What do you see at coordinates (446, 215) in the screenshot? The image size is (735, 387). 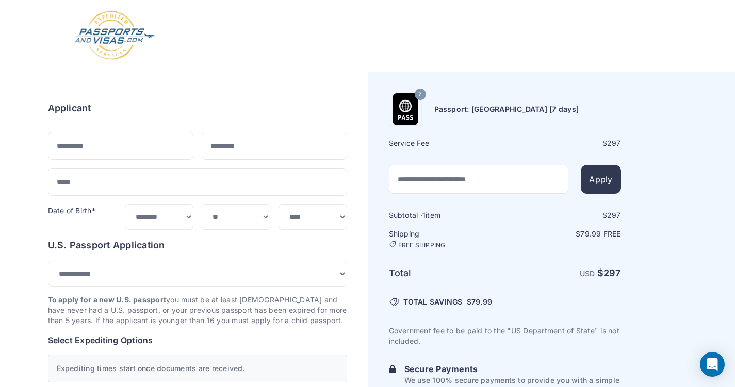 I see `h6: Subtotal · item` at bounding box center [446, 215].